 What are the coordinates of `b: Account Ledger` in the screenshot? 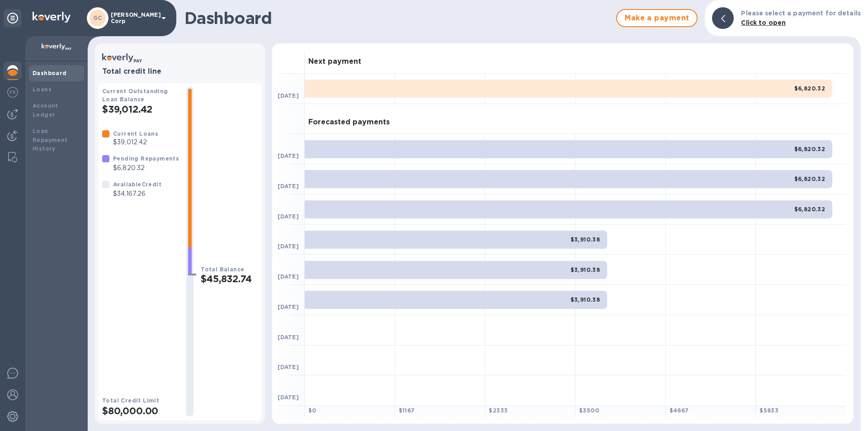 It's located at (45, 110).